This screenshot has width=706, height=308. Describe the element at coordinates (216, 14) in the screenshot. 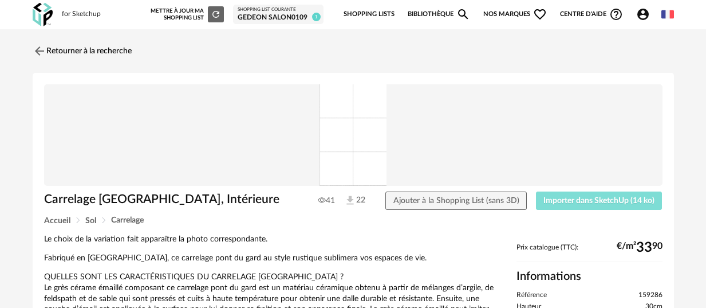

I see `span: Refresh icon` at that location.